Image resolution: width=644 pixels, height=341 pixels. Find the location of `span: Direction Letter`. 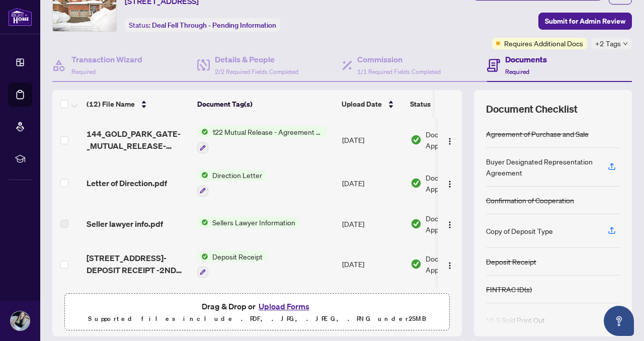

span: Direction Letter is located at coordinates (237, 175).